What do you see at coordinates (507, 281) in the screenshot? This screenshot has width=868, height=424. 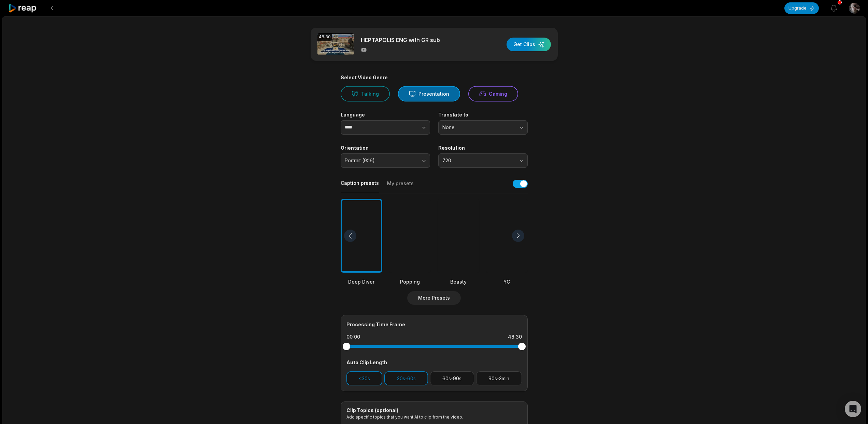 I see `div: YC` at bounding box center [507, 281].